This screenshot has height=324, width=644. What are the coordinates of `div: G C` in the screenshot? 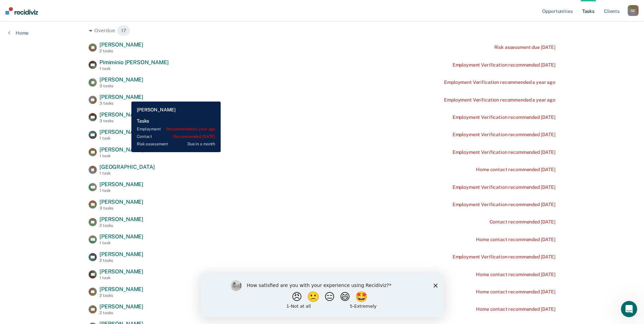 It's located at (633, 11).